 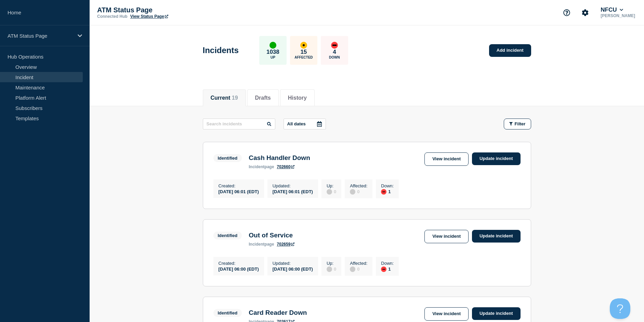 What do you see at coordinates (235, 98) in the screenshot?
I see `span: 19` at bounding box center [235, 98].